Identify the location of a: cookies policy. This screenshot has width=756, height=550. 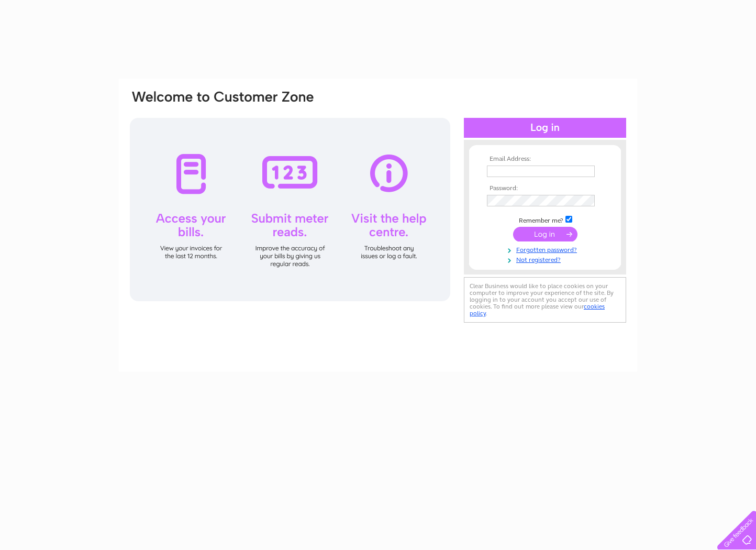
(537, 309).